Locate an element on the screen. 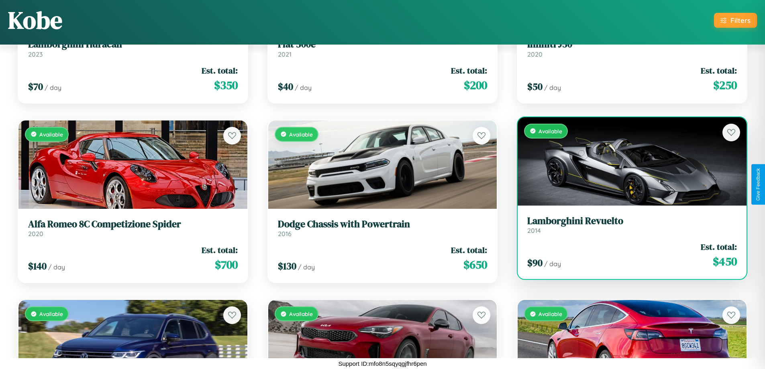 Image resolution: width=765 pixels, height=369 pixels. p: Support ID: mfo8n5sqyqgjfhr6pen is located at coordinates (382, 364).